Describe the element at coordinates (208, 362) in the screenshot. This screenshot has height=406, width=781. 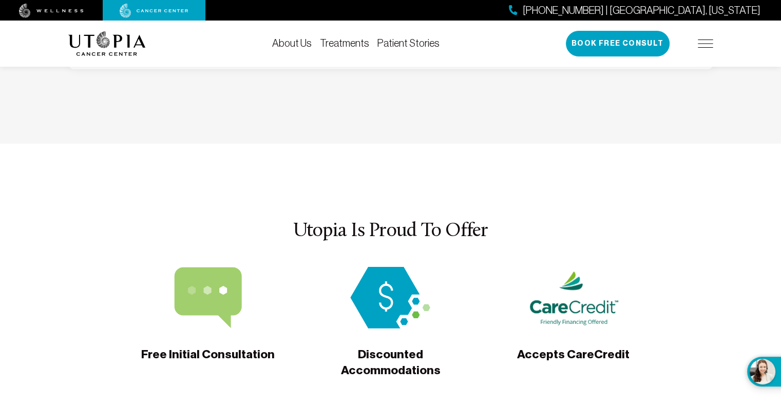
I see `span: Free Initial Consultation` at that location.